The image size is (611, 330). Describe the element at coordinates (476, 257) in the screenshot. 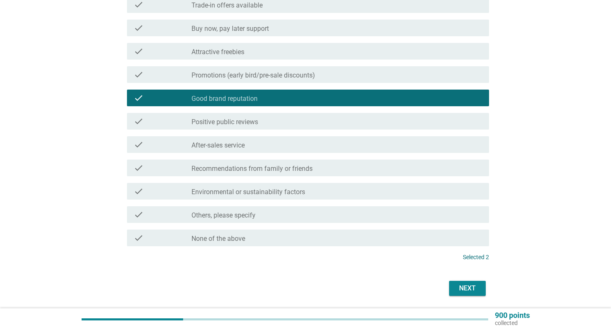

I see `p: Selected 2` at that location.